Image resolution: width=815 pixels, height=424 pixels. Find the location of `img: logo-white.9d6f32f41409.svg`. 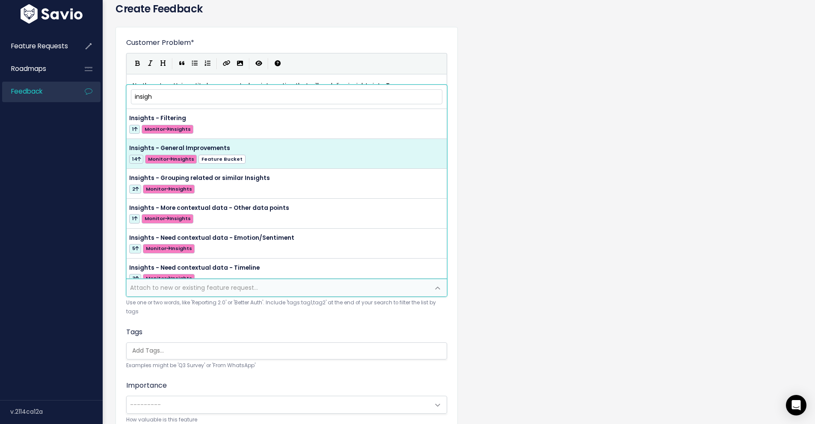

img: logo-white.9d6f32f41409.svg is located at coordinates (51, 14).